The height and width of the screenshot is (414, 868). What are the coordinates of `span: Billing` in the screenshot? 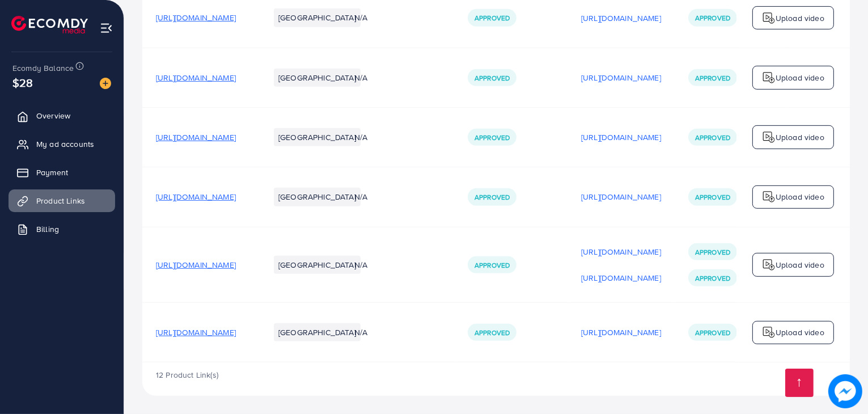 It's located at (47, 229).